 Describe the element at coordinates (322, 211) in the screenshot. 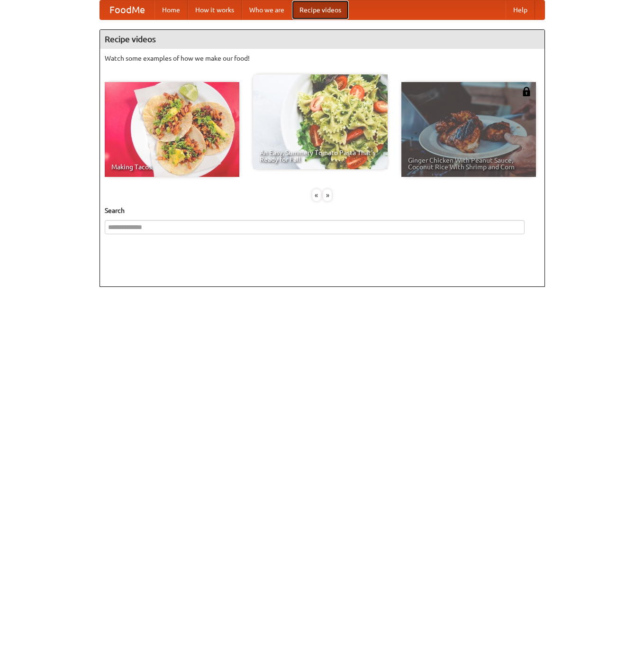

I see `h5: Search` at that location.